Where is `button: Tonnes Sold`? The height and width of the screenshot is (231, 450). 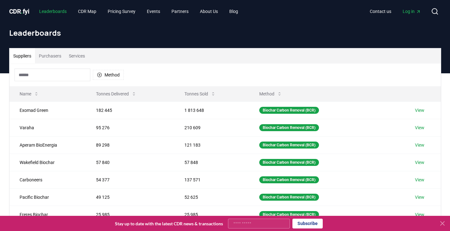
button: Tonnes Sold is located at coordinates (200, 94).